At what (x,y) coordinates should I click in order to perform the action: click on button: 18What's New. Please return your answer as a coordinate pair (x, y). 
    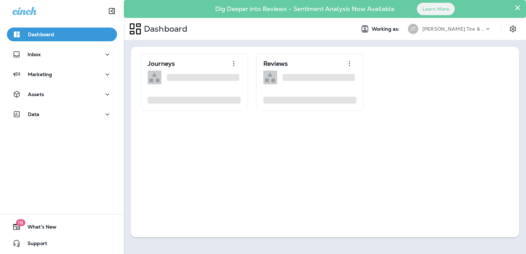
    Looking at the image, I should click on (62, 227).